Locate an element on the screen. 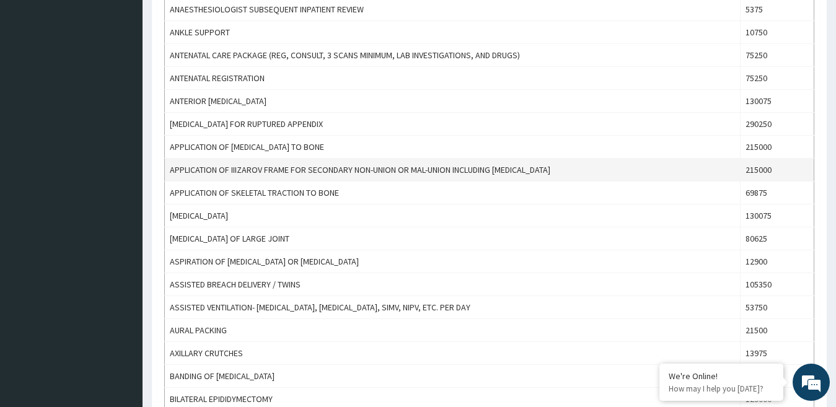 This screenshot has height=407, width=836. td: 69875 is located at coordinates (776, 193).